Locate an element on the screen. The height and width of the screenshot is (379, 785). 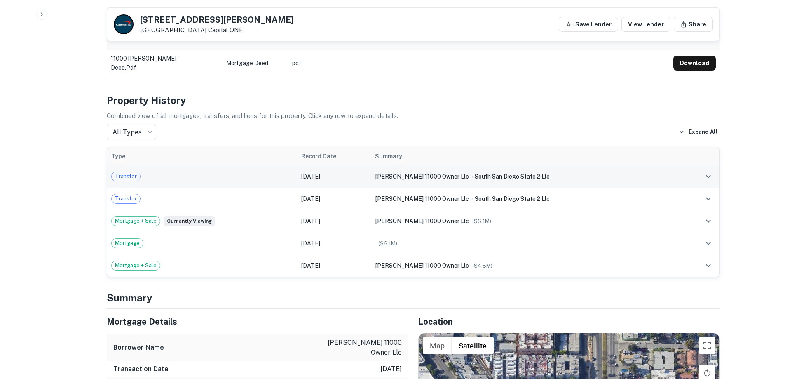
td: Mortgage Deed is located at coordinates (255, 63).